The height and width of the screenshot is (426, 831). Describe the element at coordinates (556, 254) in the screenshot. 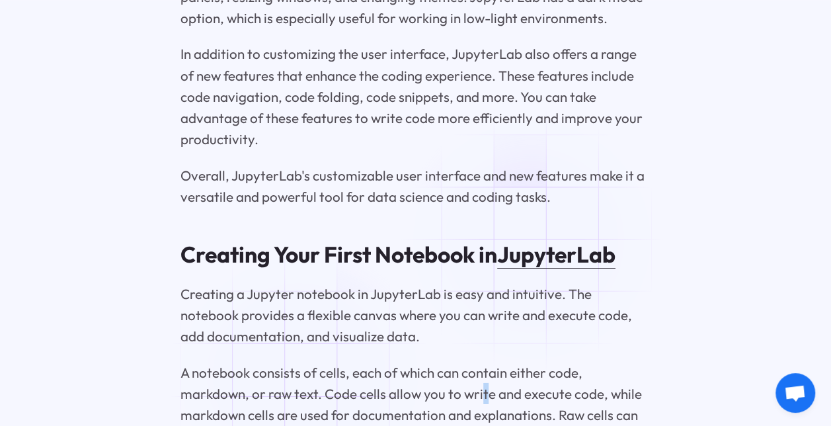

I see `a: JupyterLab` at that location.